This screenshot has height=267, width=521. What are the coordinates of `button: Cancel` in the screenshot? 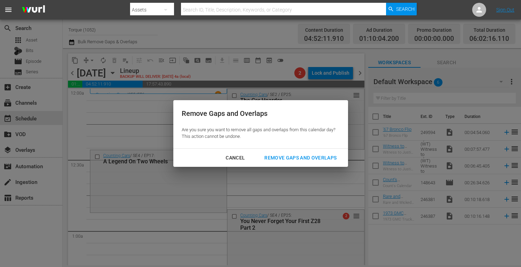 It's located at (235, 158).